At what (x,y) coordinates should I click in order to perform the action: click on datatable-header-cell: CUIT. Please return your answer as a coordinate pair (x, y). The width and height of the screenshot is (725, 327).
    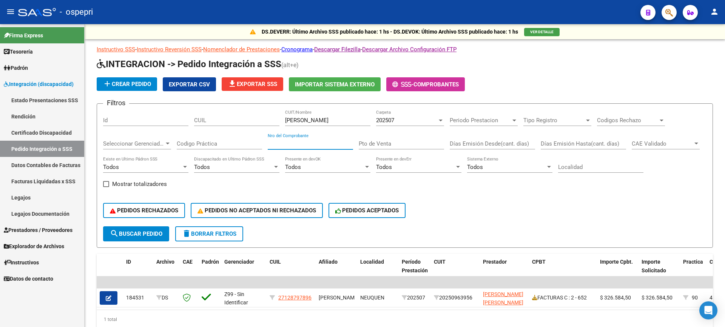
    Looking at the image, I should click on (455, 271).